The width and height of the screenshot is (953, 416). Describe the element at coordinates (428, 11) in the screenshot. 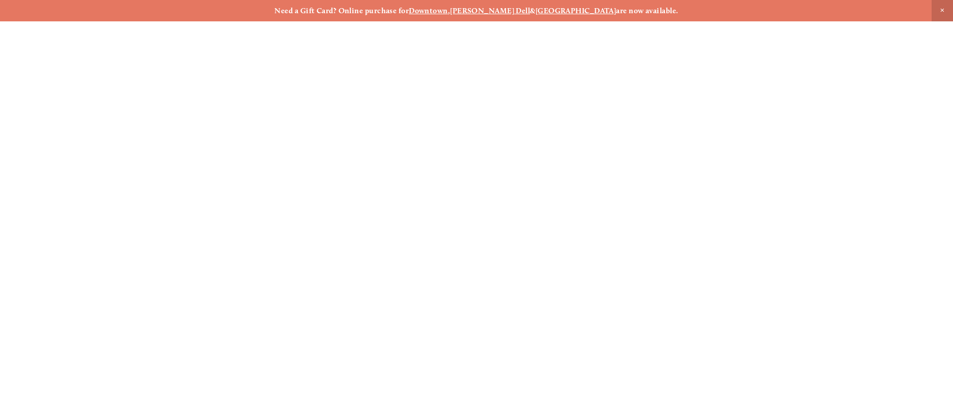

I see `a: Downtown` at that location.